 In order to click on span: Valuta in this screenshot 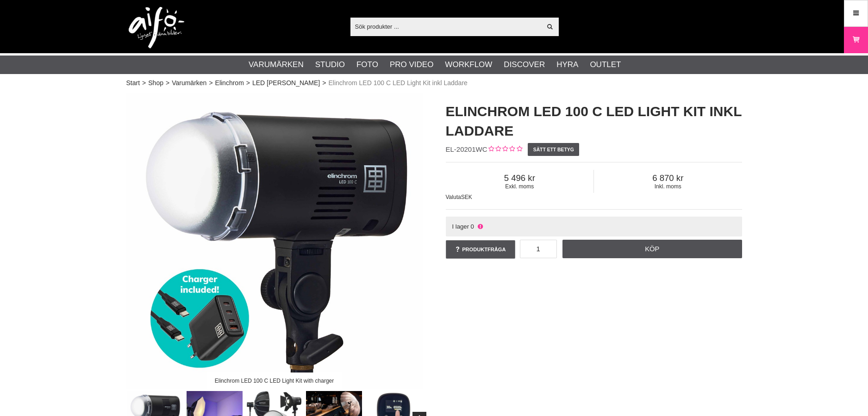, I will do `click(453, 197)`.